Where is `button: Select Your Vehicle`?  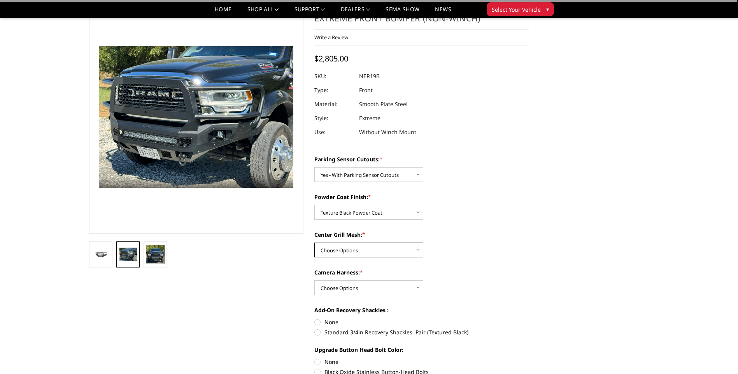 button: Select Your Vehicle is located at coordinates (520, 9).